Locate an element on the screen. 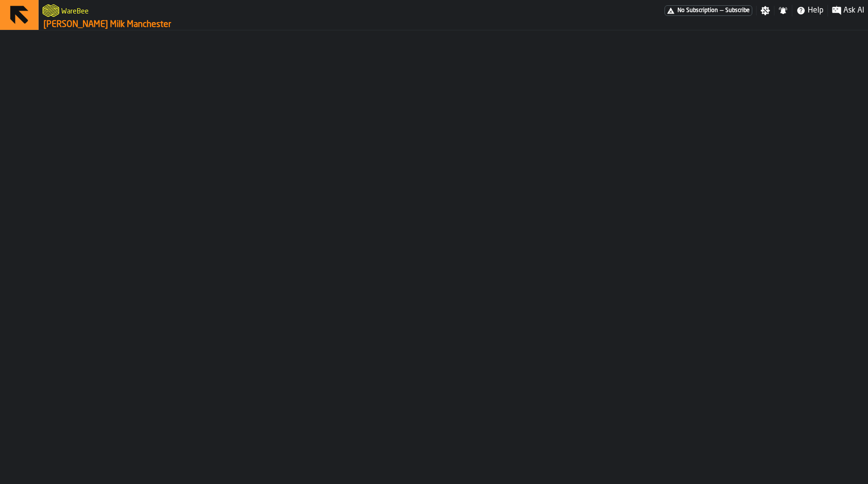  span: Ask AI is located at coordinates (853, 11).